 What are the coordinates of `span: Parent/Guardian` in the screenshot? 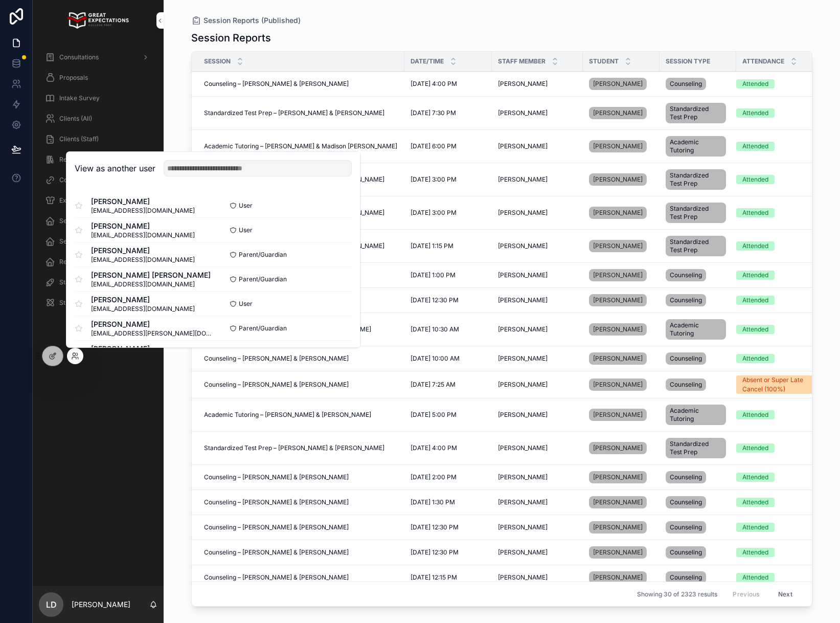 It's located at (263, 279).